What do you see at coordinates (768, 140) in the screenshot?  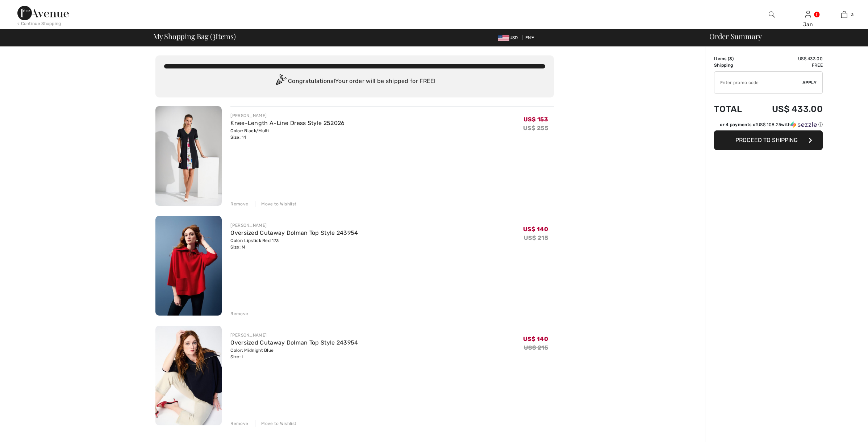 I see `button: Proceed to Shipping` at bounding box center [768, 140].